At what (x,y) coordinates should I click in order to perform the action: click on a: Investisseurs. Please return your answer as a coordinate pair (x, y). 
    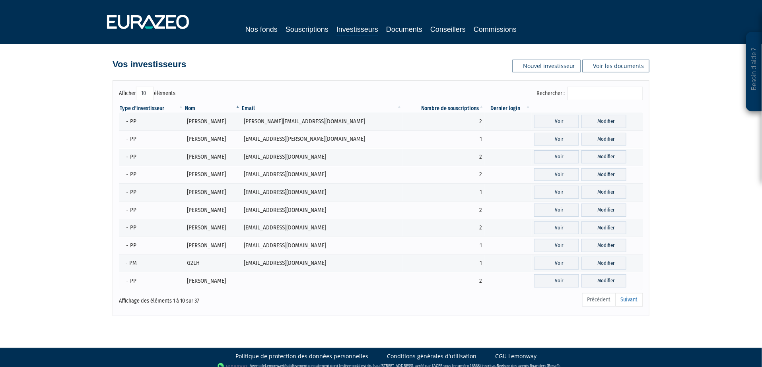
    Looking at the image, I should click on (357, 30).